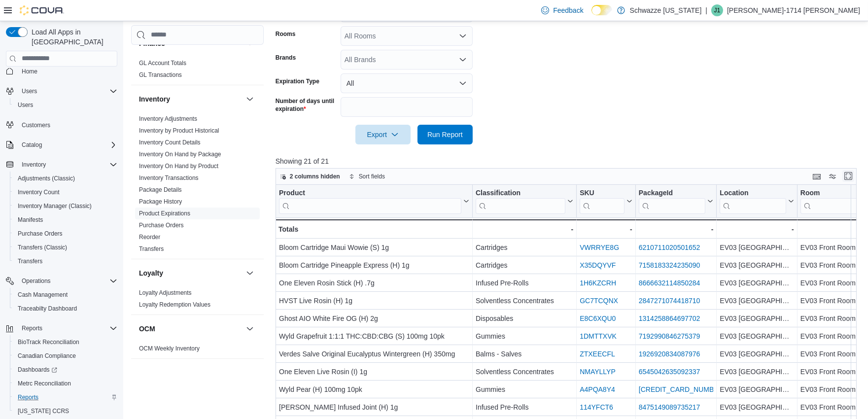 The height and width of the screenshot is (419, 868). I want to click on a: Users, so click(25, 105).